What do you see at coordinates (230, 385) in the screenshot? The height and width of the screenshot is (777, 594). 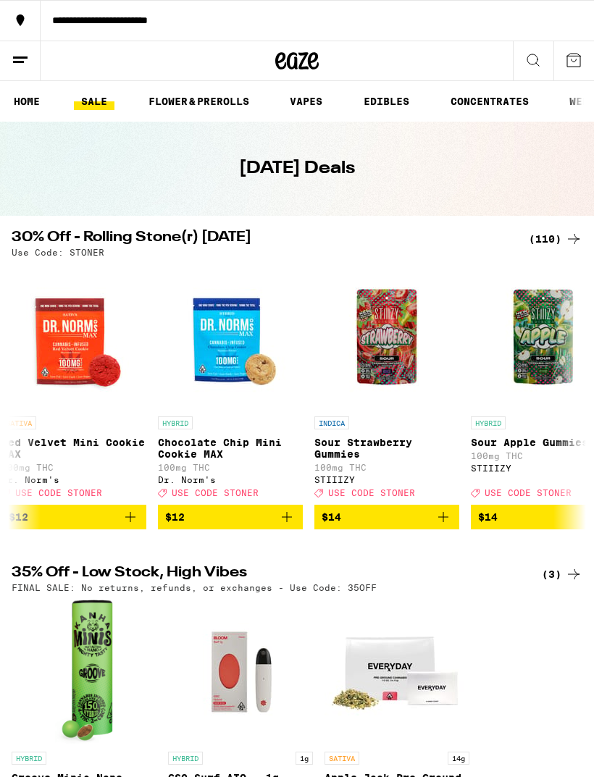 I see `a: Open page for Chocolate Chip Mini Cookie MAX from Dr. Norm's` at bounding box center [230, 385].